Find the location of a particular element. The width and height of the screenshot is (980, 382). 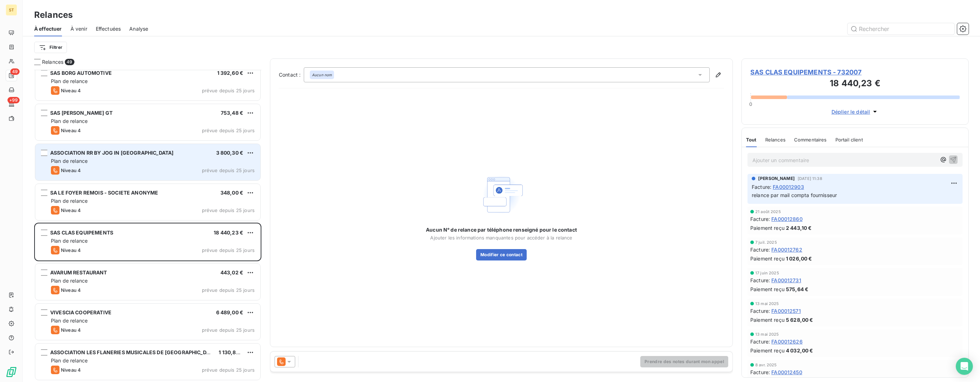

span: 0 is located at coordinates (751, 104).